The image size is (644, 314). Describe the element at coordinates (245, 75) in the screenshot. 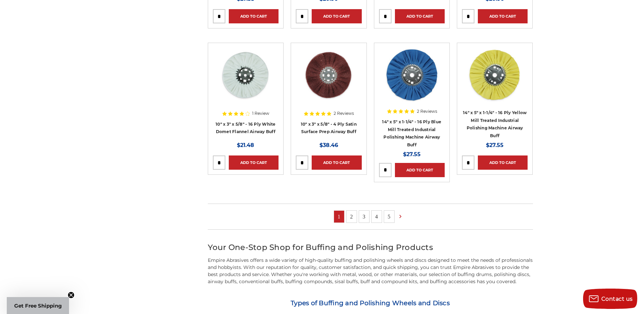

I see `img: 10 inch airway polishing wheel white domet flannel` at that location.